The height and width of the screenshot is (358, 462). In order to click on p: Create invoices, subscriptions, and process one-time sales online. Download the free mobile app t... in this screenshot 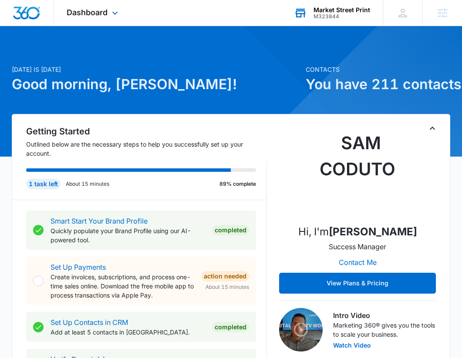, I will do `click(122, 286)`.